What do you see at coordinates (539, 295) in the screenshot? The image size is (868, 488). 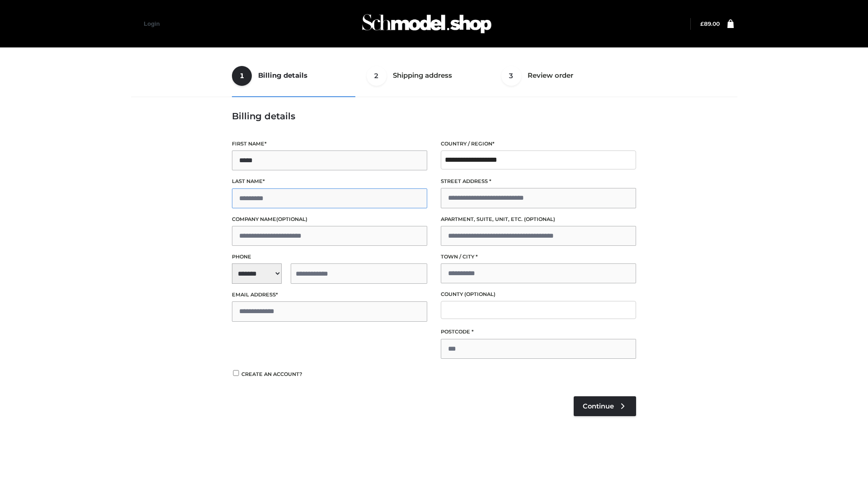 I see `label: County` at bounding box center [539, 295].